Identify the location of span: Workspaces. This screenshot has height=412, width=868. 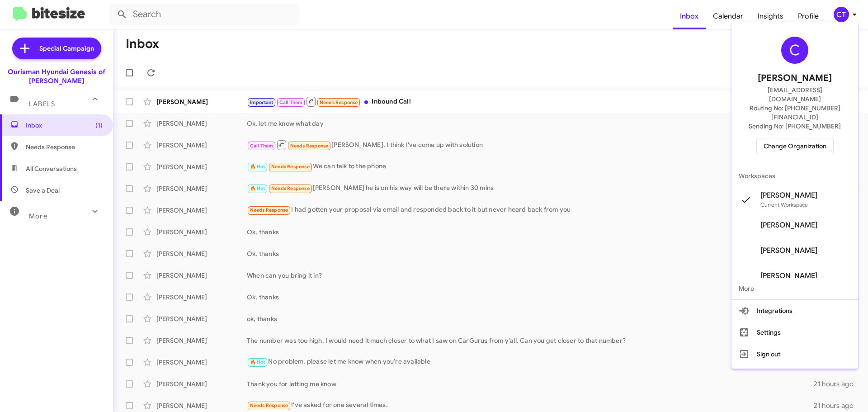
(795, 176).